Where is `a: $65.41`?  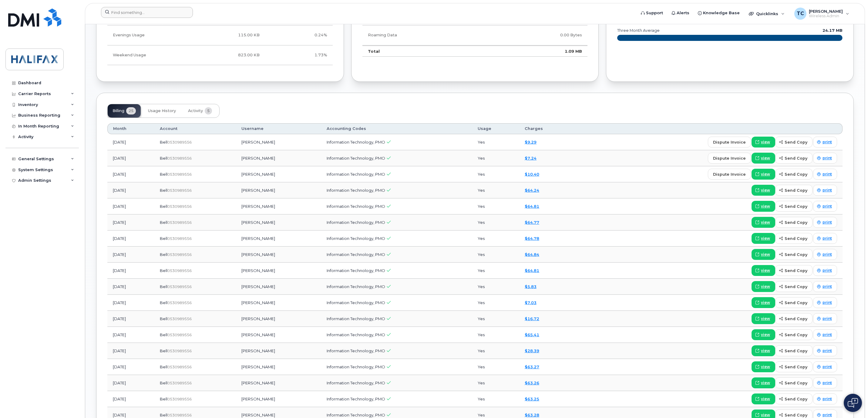
a: $65.41 is located at coordinates (532, 335).